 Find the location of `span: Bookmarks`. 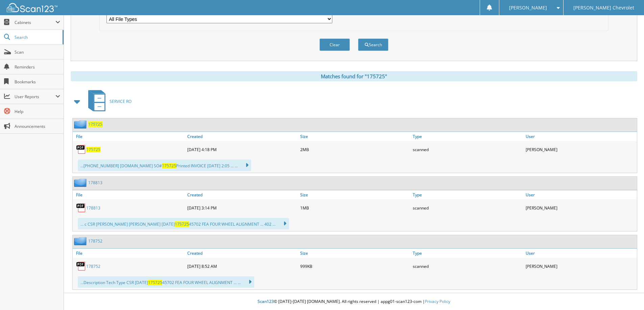

span: Bookmarks is located at coordinates (38, 82).